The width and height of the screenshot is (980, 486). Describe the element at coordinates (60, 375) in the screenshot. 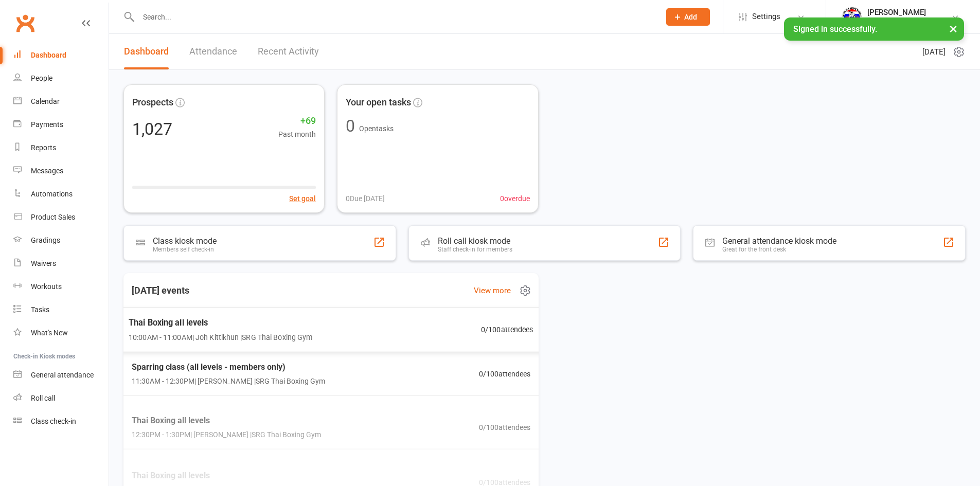

I see `a: General attendance kiosk mode` at that location.